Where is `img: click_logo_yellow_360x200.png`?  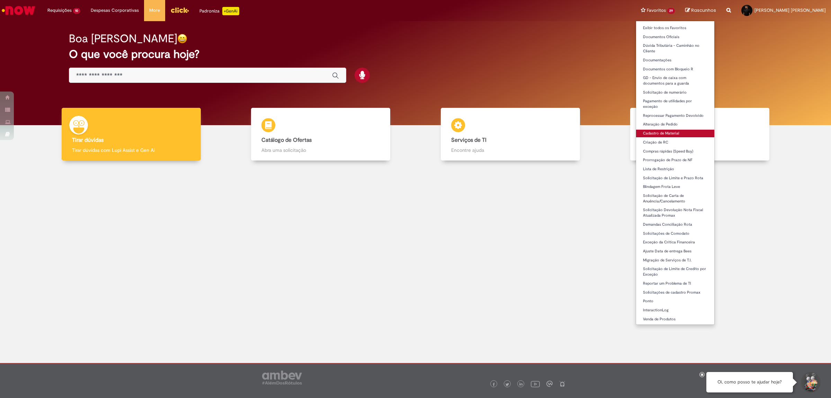 img: click_logo_yellow_360x200.png is located at coordinates (180, 10).